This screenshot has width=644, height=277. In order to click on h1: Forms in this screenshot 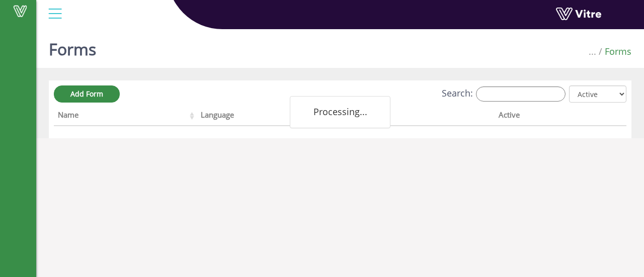, I will do `click(72, 46)`.